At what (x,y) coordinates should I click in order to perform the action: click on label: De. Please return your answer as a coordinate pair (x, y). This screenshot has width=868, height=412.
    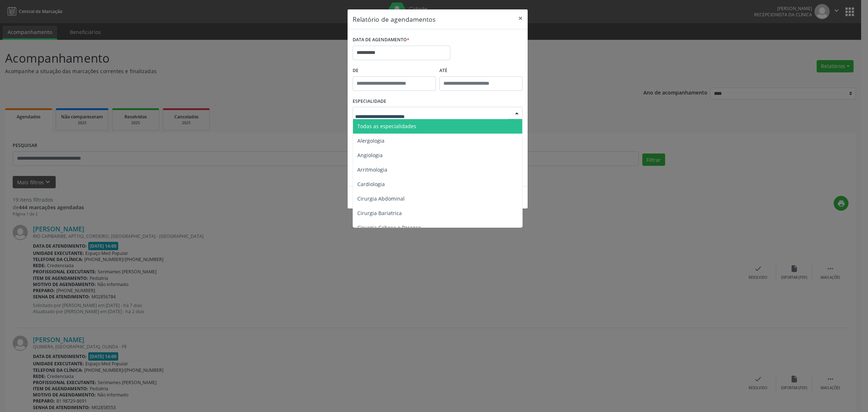
    Looking at the image, I should click on (394, 71).